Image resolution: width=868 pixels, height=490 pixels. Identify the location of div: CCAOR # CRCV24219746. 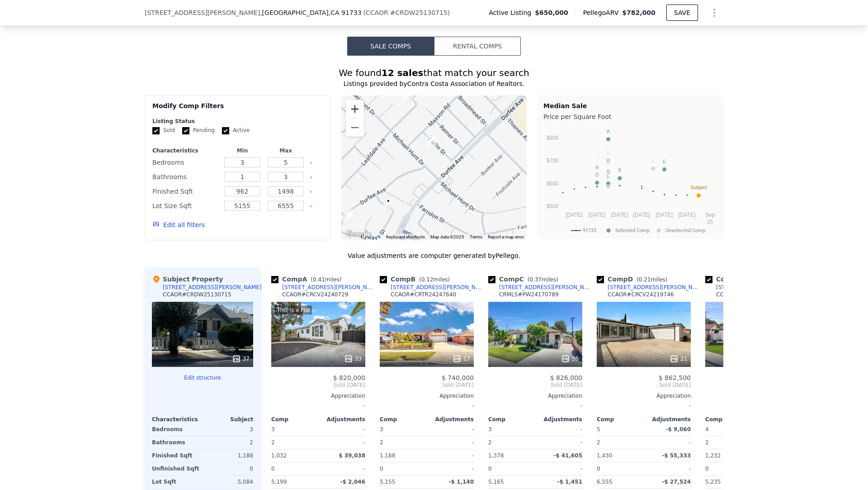
(641, 294).